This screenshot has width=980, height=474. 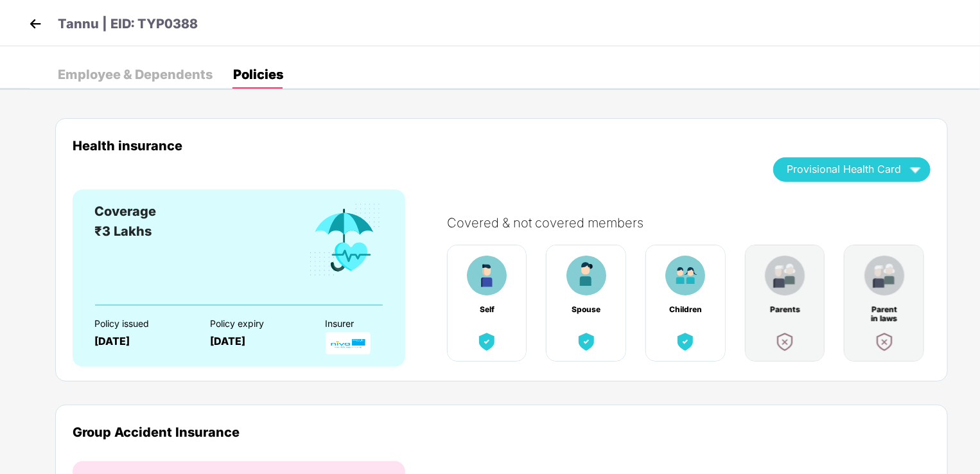 What do you see at coordinates (128, 24) in the screenshot?
I see `p: Tannu | EID: TYP0388` at bounding box center [128, 24].